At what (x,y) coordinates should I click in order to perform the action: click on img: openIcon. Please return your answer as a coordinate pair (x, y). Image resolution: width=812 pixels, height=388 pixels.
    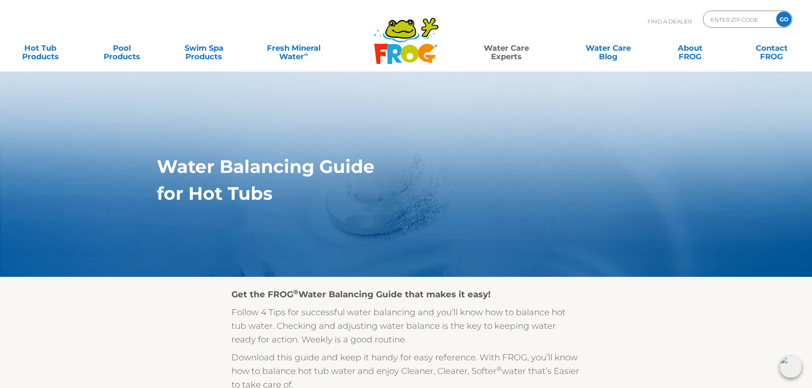
    Looking at the image, I should click on (790, 367).